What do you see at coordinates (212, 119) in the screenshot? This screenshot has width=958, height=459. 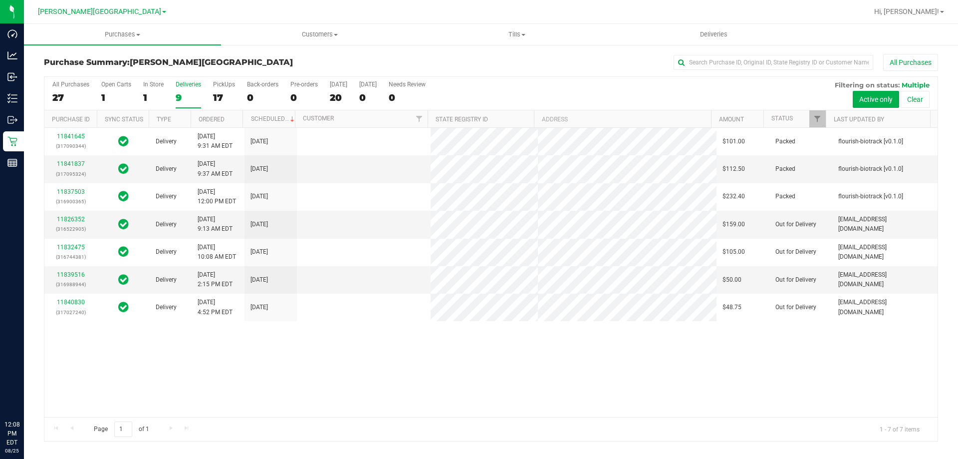 I see `a: Ordered` at bounding box center [212, 119].